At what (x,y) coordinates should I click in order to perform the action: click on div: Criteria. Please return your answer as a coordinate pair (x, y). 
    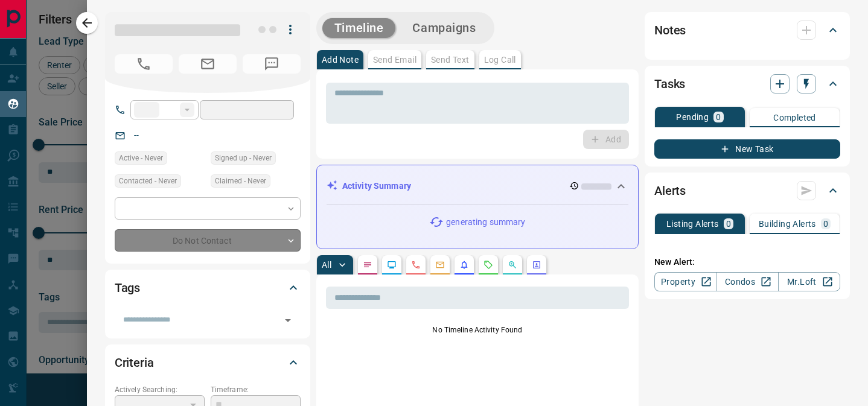
    Looking at the image, I should click on (207, 362).